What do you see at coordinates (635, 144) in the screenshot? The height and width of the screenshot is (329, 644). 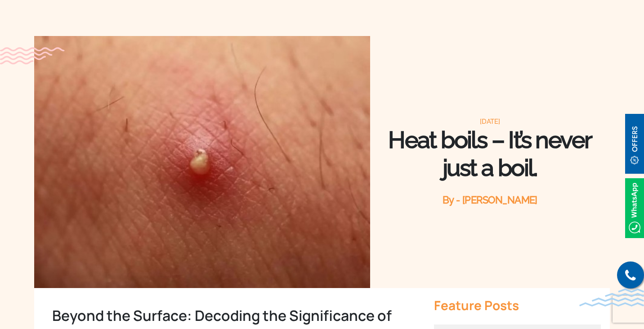 I see `img: offerBt` at bounding box center [635, 144].